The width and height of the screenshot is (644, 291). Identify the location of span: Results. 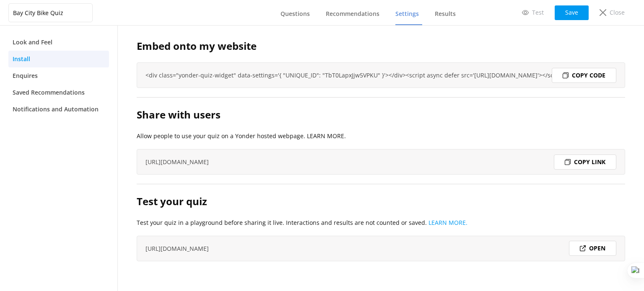
(445, 14).